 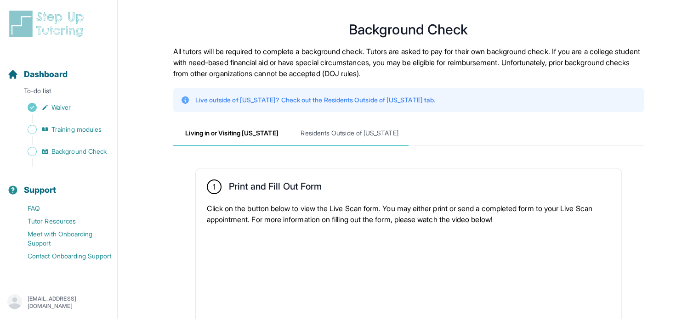 What do you see at coordinates (62, 256) in the screenshot?
I see `a: Contact Onboarding Support` at bounding box center [62, 256].